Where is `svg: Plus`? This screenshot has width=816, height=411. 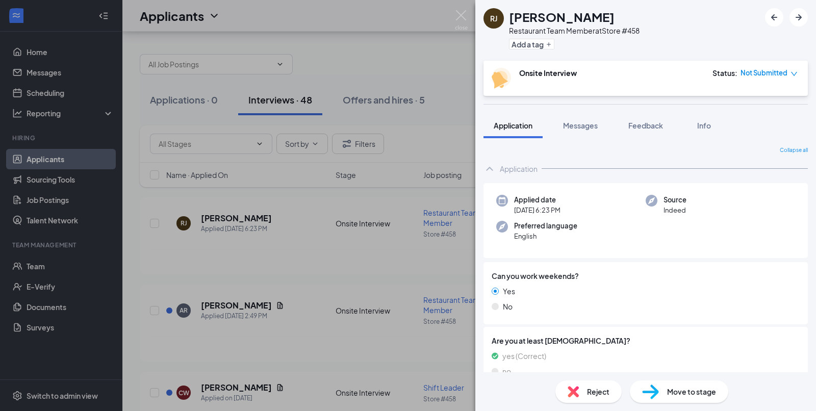 svg: Plus is located at coordinates (549, 44).